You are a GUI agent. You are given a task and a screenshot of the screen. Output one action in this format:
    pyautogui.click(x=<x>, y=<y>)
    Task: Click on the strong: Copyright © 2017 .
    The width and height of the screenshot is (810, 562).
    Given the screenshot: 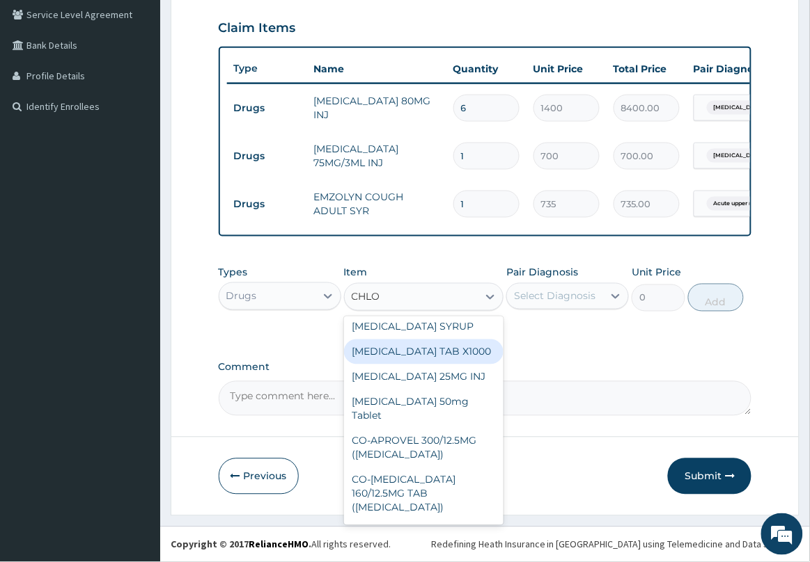 What is the action you would take?
    pyautogui.click(x=241, y=545)
    